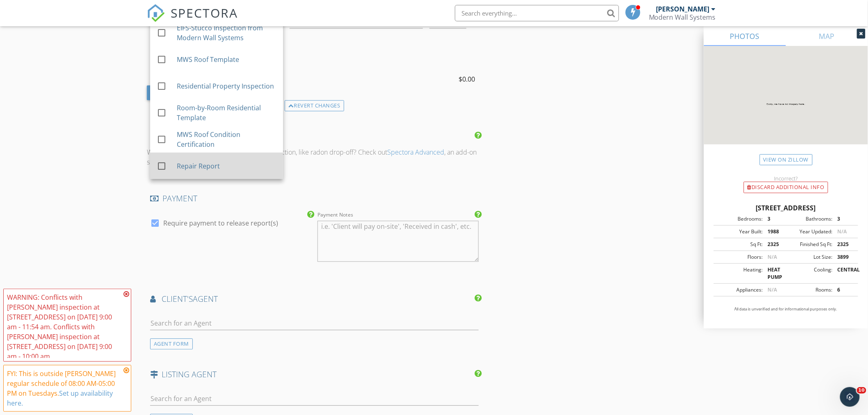 The height and width of the screenshot is (415, 868). What do you see at coordinates (226, 166) in the screenshot?
I see `div: Repair Report` at bounding box center [226, 166].